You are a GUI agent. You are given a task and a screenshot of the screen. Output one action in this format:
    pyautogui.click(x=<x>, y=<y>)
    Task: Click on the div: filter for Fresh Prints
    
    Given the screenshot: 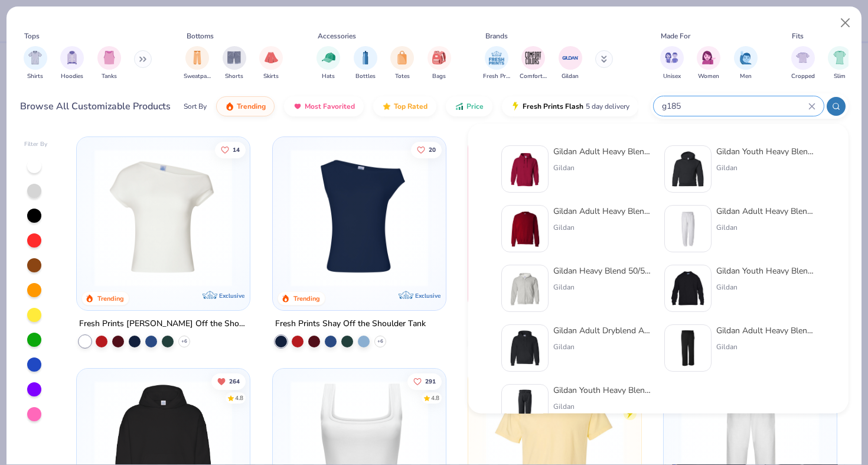 What is the action you would take?
    pyautogui.click(x=497, y=63)
    